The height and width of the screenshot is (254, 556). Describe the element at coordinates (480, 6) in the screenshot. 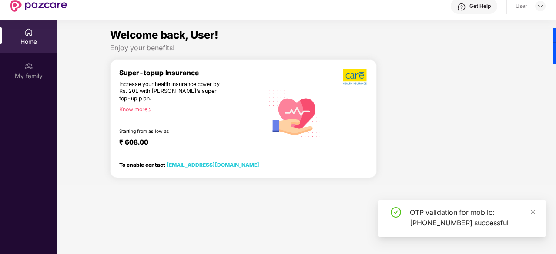

I see `div: Get Help` at that location.